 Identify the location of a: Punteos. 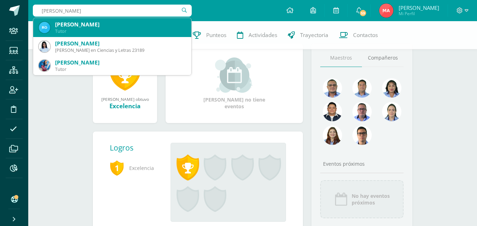
(209, 35).